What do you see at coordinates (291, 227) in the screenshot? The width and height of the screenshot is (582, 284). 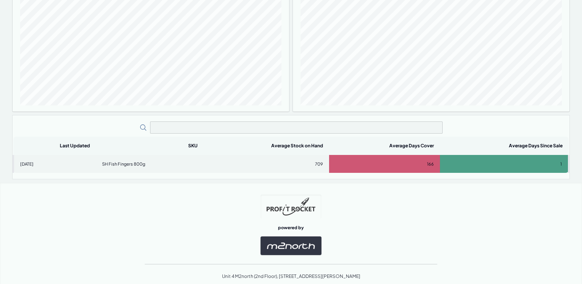 I see `span: powered by` at bounding box center [291, 227].